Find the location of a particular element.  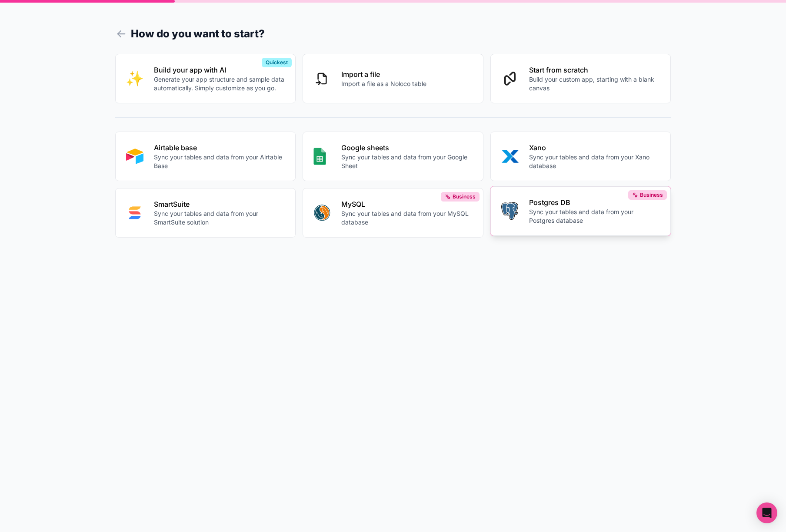

p: Sync your tables and data from your Airtable Base is located at coordinates (219, 162).